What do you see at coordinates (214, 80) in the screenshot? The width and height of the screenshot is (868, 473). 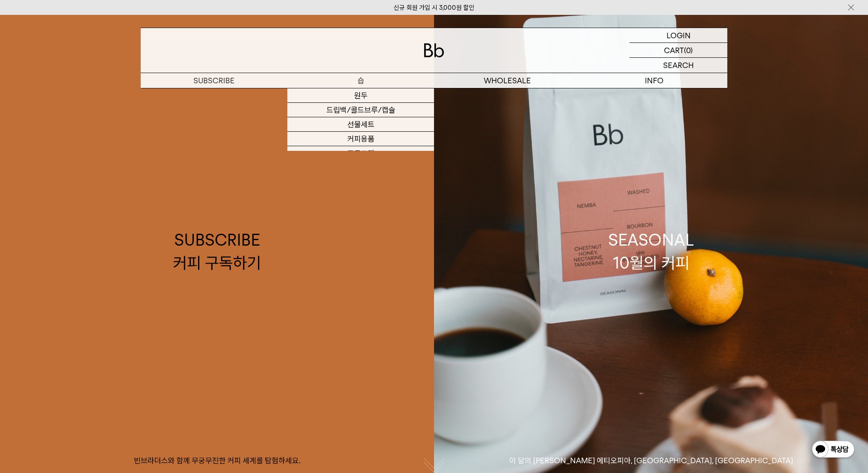 I see `p: SUBSCRIBE` at bounding box center [214, 80].